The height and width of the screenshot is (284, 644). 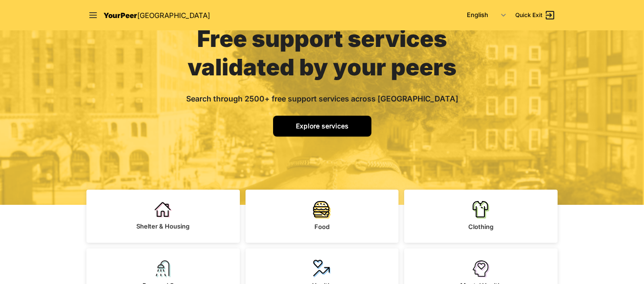 I want to click on a: Clothing, so click(x=481, y=216).